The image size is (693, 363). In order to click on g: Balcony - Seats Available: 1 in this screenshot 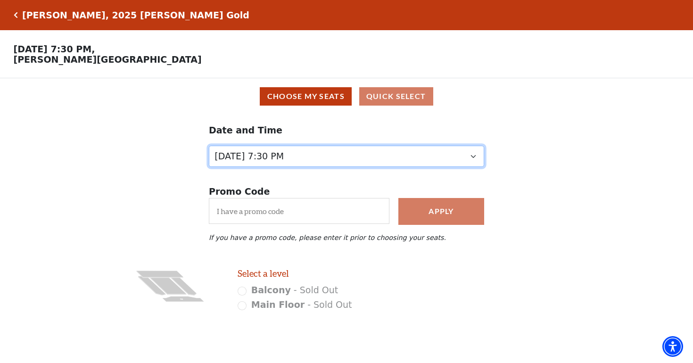, I will do `click(160, 274)`.